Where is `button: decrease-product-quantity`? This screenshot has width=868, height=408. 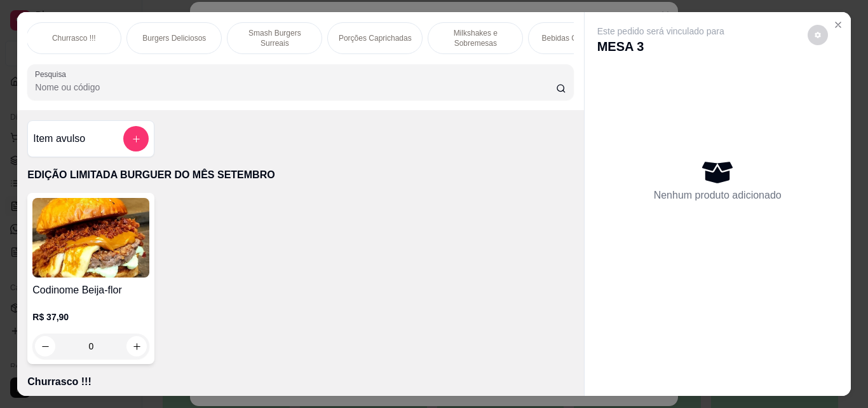
button: decrease-product-quantity is located at coordinates (818, 35).